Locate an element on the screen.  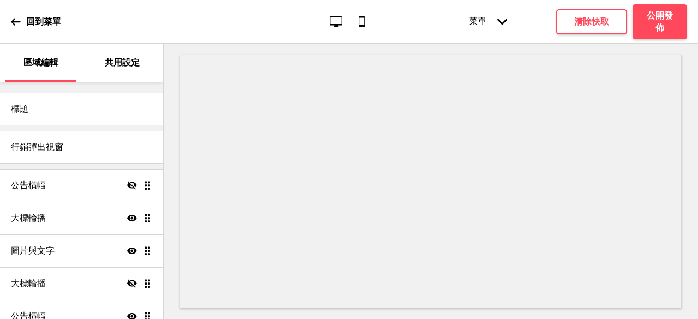
h4: 公告橫幅 is located at coordinates (28, 185).